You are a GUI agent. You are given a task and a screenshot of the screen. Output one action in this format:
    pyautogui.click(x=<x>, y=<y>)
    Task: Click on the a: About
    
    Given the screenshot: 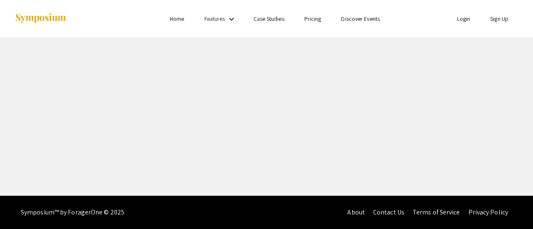 What is the action you would take?
    pyautogui.click(x=356, y=212)
    